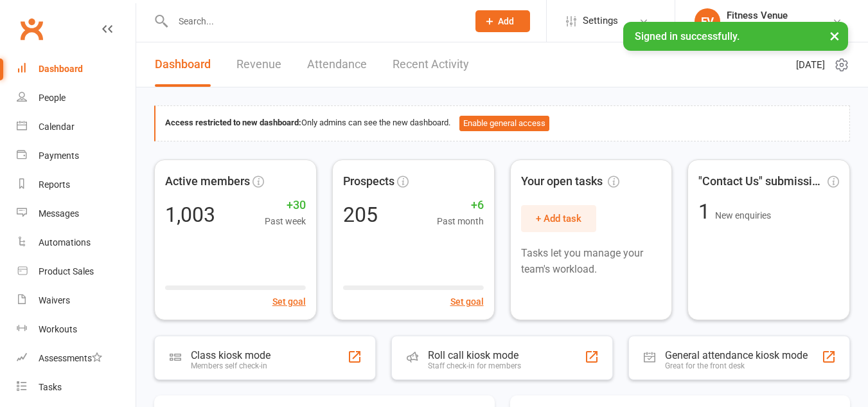  What do you see at coordinates (76, 243) in the screenshot?
I see `a: Automations` at bounding box center [76, 243].